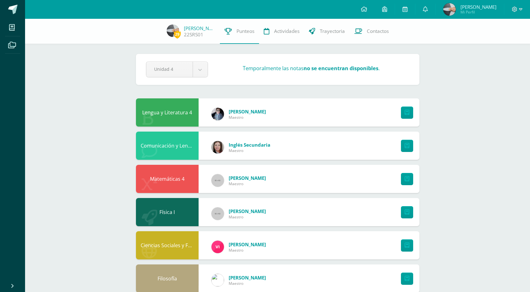  I want to click on div: Lengua y Literatura 4, so click(167, 112).